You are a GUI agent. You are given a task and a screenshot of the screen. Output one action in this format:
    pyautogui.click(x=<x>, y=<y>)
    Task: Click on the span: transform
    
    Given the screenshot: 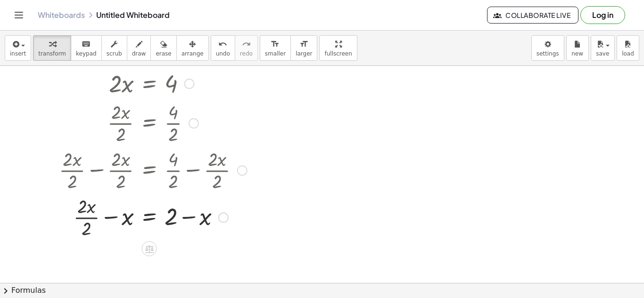 What is the action you would take?
    pyautogui.click(x=52, y=54)
    